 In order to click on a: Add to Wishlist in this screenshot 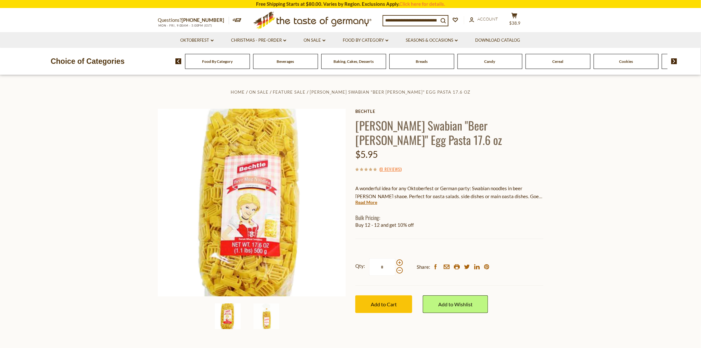, I will do `click(455, 304)`.